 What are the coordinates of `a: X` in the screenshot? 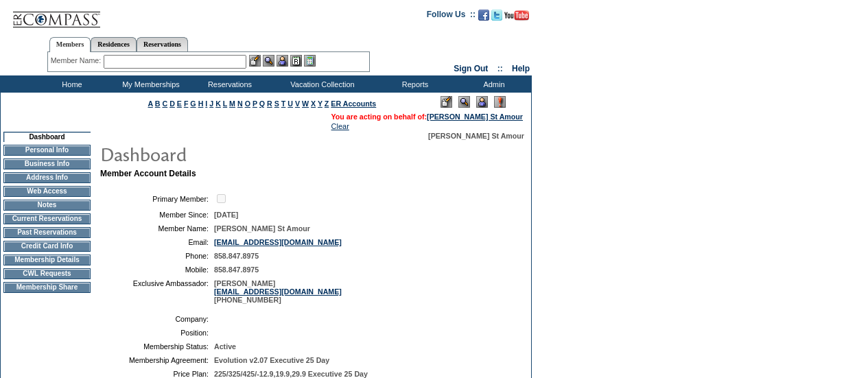 It's located at (313, 104).